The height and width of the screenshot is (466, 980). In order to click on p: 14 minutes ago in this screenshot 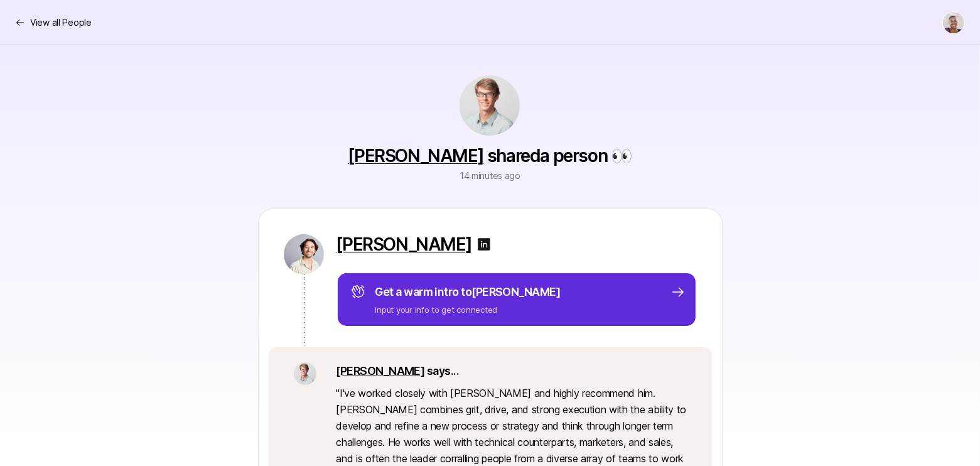, I will do `click(489, 176)`.